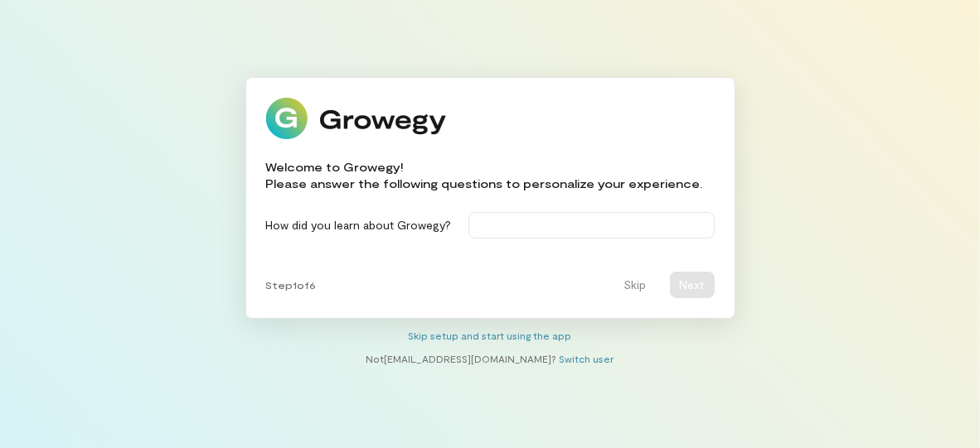 This screenshot has width=980, height=448. I want to click on label: How did you learn about Growegy?, so click(359, 225).